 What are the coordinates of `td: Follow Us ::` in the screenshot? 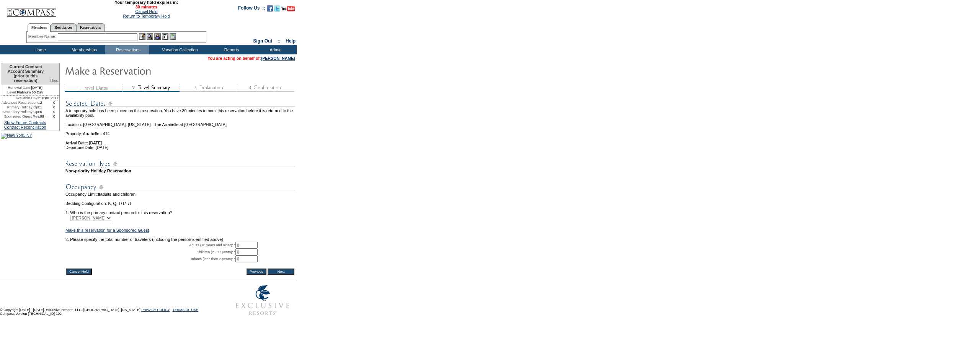 It's located at (252, 10).